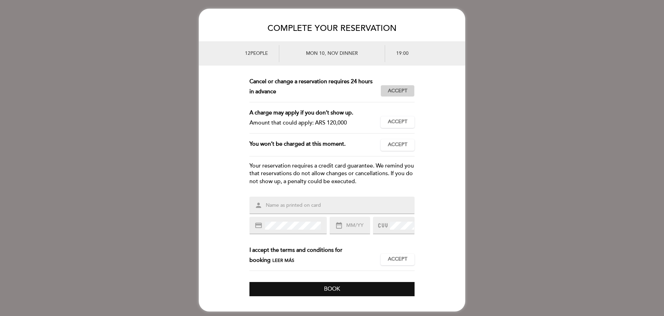 This screenshot has height=316, width=664. I want to click on div: Your reservation requires a credit card guarantee. We remind you that reservations do not allow c..., so click(332, 174).